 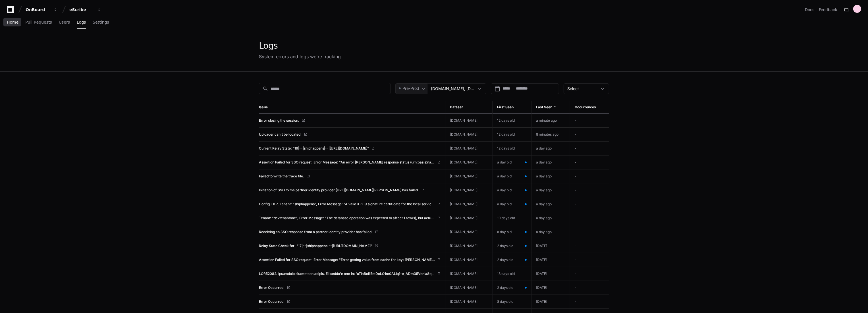 I want to click on a: Home, so click(x=12, y=23).